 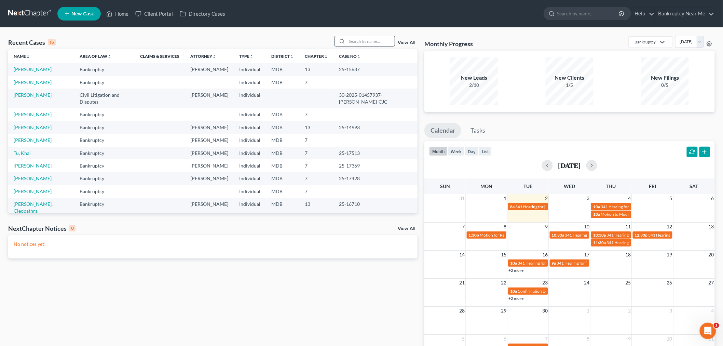 I want to click on span: 13, so click(x=712, y=227).